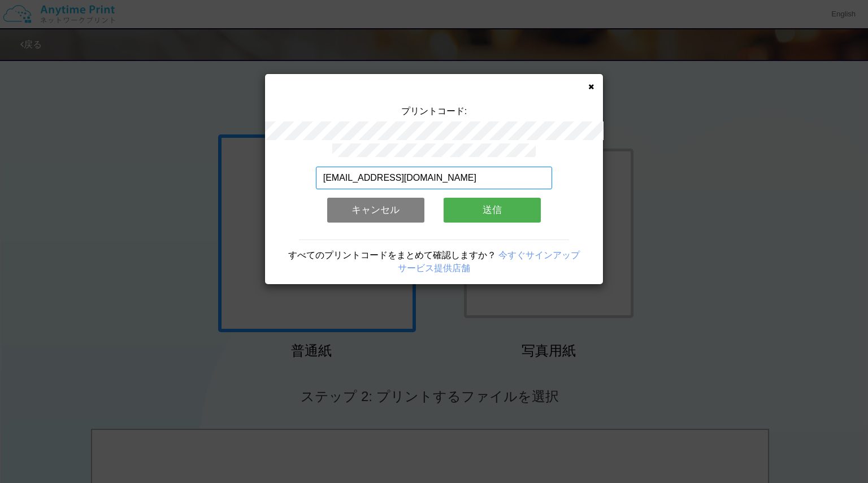 The height and width of the screenshot is (483, 868). I want to click on a: サービス提供店舗, so click(434, 268).